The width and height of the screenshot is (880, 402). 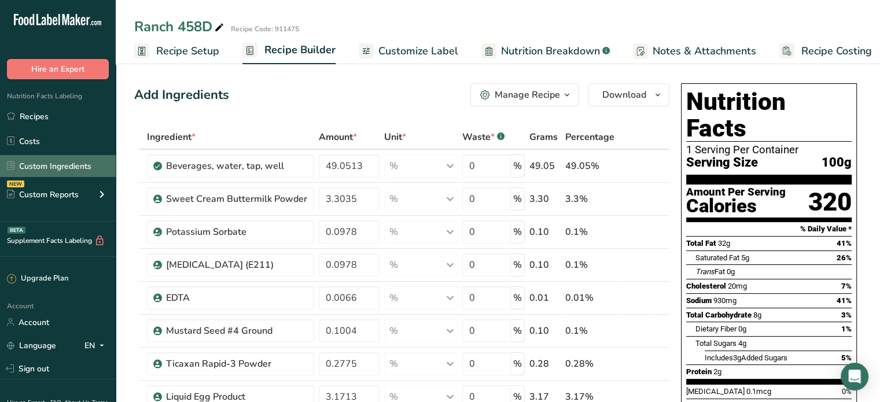 I want to click on span: 5g, so click(x=745, y=258).